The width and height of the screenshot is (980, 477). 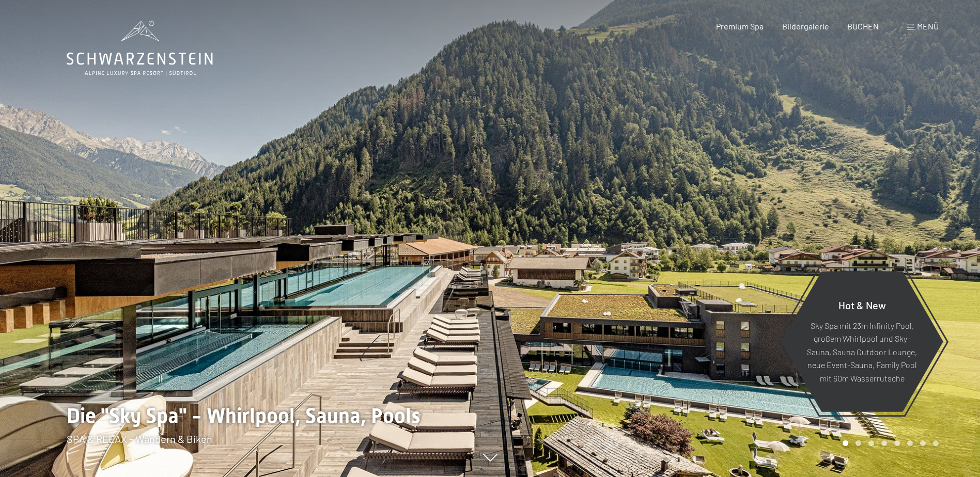 I want to click on div: Carousel Page 8, so click(x=935, y=443).